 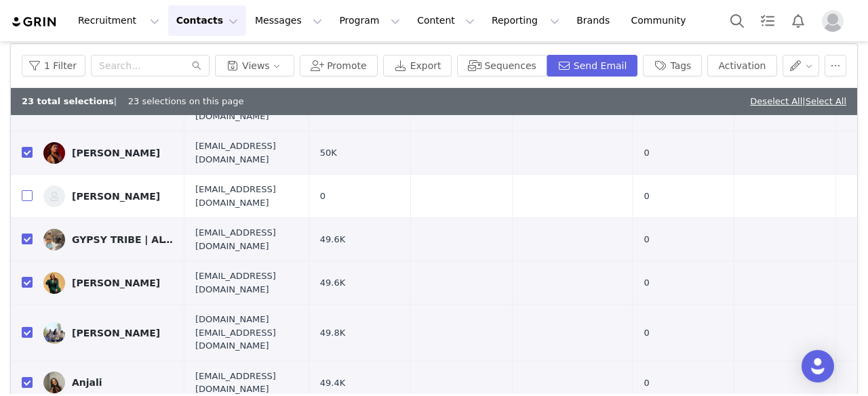 What do you see at coordinates (329, 153) in the screenshot?
I see `span: 50K` at bounding box center [329, 153].